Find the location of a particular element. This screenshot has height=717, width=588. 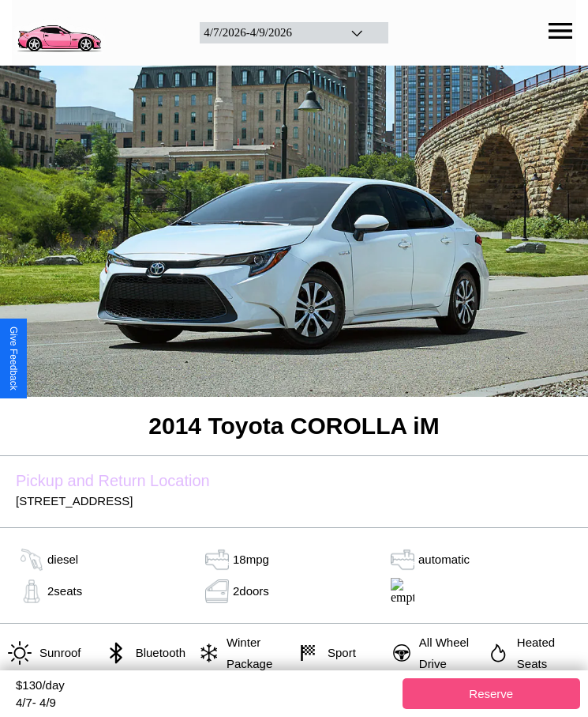

p: automatic is located at coordinates (443, 559).